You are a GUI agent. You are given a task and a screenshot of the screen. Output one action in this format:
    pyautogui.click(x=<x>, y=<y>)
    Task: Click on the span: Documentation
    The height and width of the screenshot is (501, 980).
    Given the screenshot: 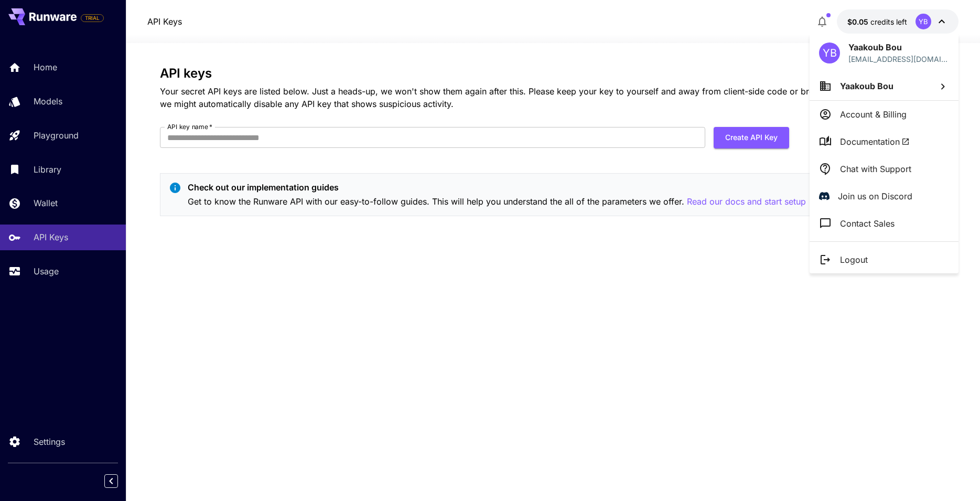 What is the action you would take?
    pyautogui.click(x=874, y=141)
    